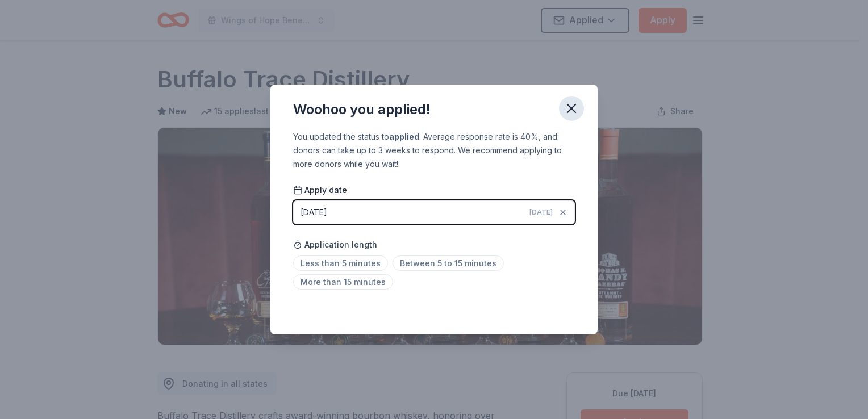  What do you see at coordinates (343, 281) in the screenshot?
I see `span: More than 15 minutes` at bounding box center [343, 281].